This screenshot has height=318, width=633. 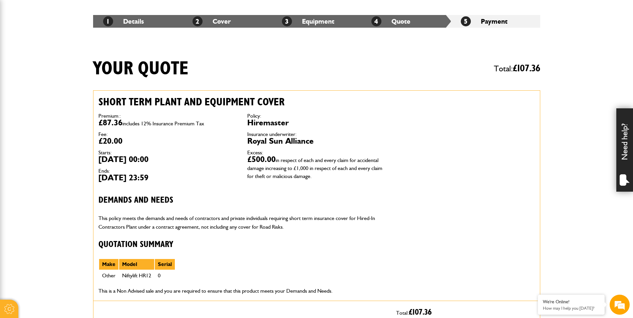 What do you see at coordinates (377, 21) in the screenshot?
I see `span: 4` at bounding box center [377, 21].